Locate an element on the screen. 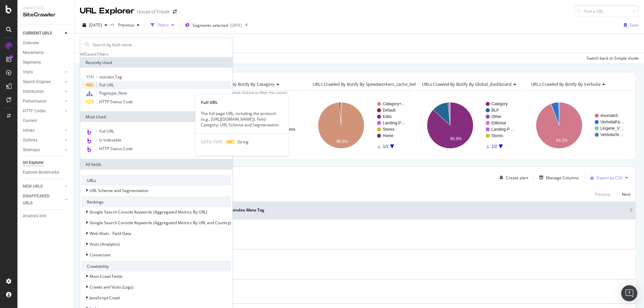 The height and width of the screenshot is (308, 644). div: Crawlability is located at coordinates (156, 266).